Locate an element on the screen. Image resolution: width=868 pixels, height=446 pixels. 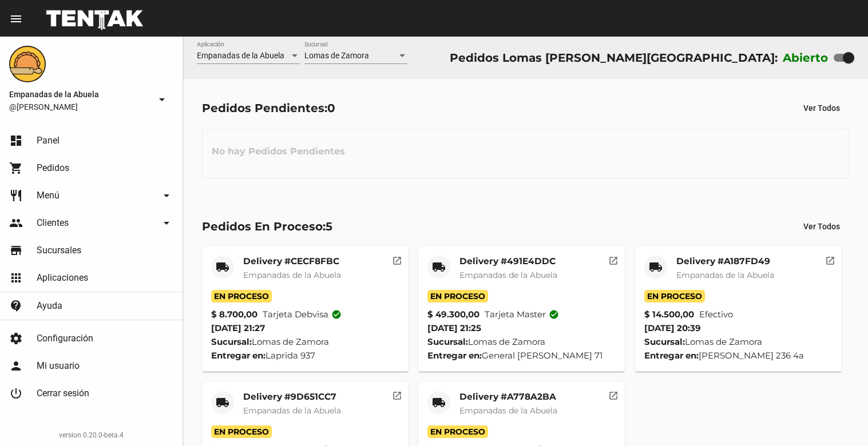
mat-icon: store is located at coordinates (16, 251).